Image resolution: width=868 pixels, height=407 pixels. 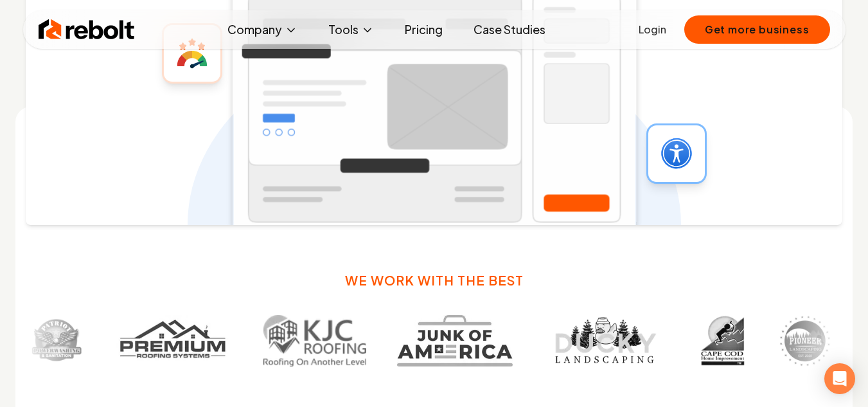 What do you see at coordinates (652, 30) in the screenshot?
I see `a: Login` at bounding box center [652, 30].